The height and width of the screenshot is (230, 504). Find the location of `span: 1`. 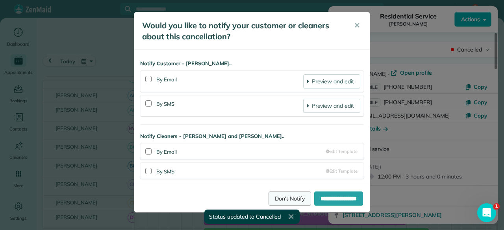

span: 1 is located at coordinates (497, 207).